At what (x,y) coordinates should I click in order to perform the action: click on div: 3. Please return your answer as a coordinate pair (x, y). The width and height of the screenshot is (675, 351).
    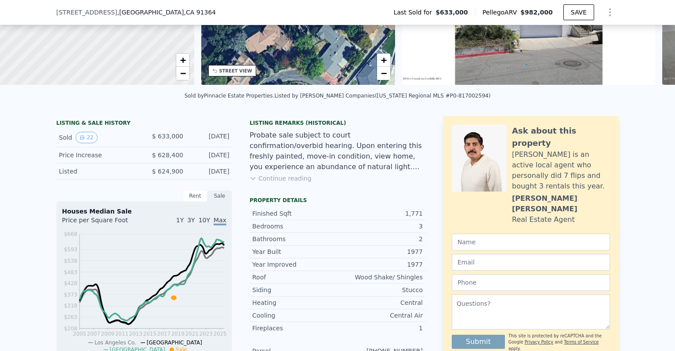
    Looking at the image, I should click on (380, 226).